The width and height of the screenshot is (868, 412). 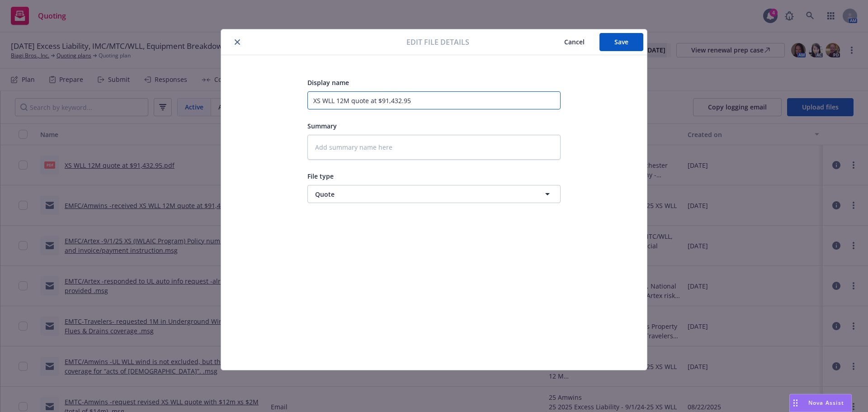 I want to click on span: Save, so click(x=621, y=42).